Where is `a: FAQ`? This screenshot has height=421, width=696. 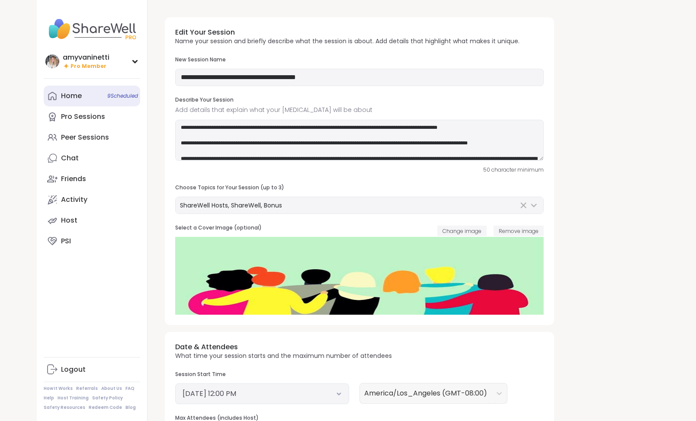
a: FAQ is located at coordinates (130, 389).